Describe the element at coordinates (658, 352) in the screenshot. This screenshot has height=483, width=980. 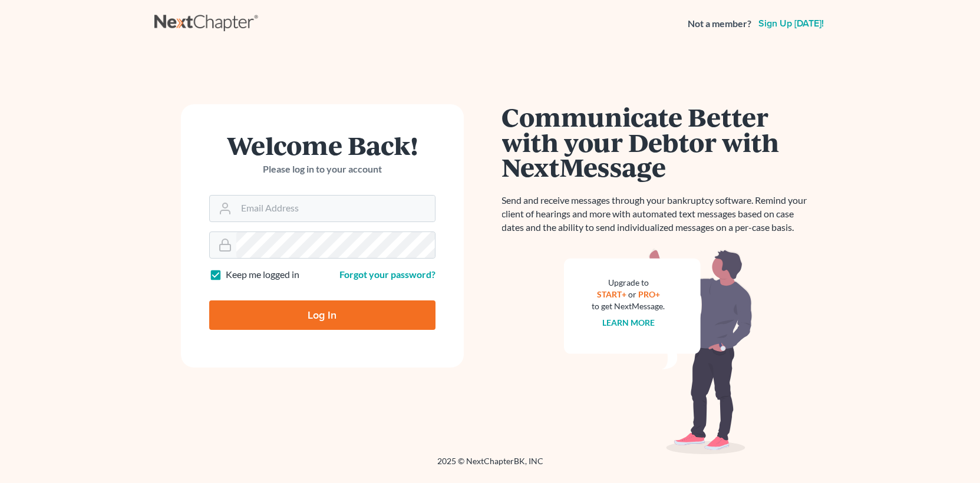
I see `img: nextmessage_bg-59042aed3d76b12b5cd301f8e5b87938c9018125f34e5fa2b7a6b67550977c72.svg` at that location.